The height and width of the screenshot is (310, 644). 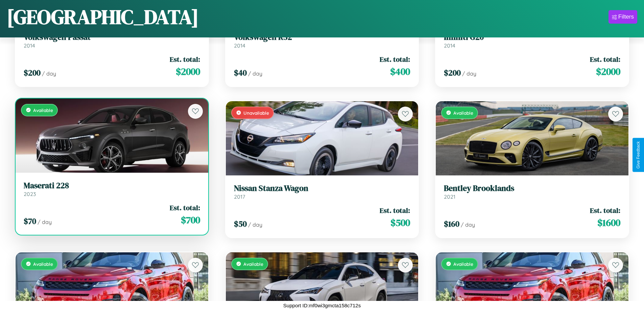 What do you see at coordinates (638, 155) in the screenshot?
I see `div: Give Feedback` at bounding box center [638, 155].